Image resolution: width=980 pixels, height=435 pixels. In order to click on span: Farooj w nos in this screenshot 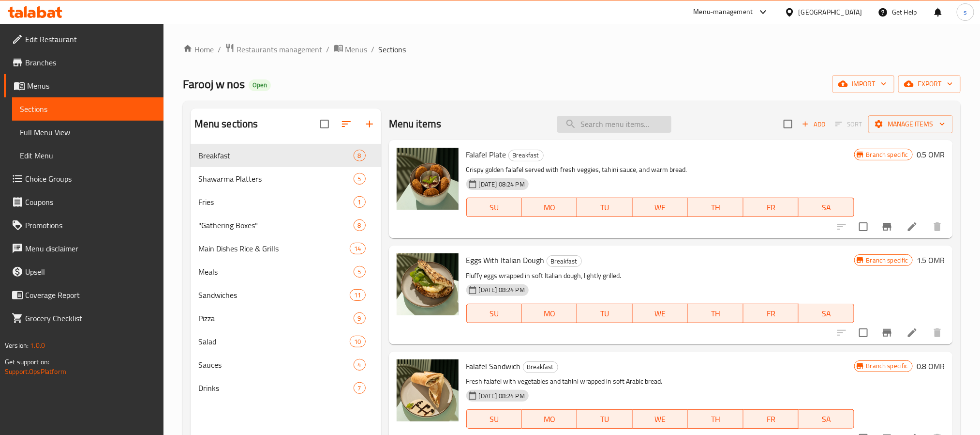, I will do `click(214, 84)`.